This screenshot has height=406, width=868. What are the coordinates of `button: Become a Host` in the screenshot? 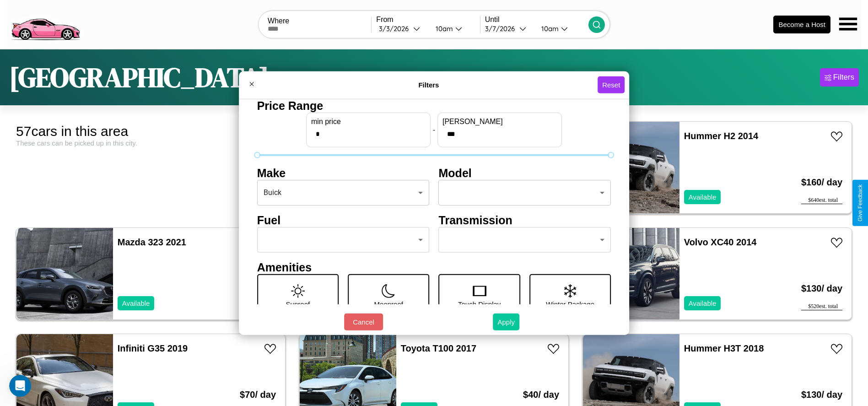 It's located at (802, 24).